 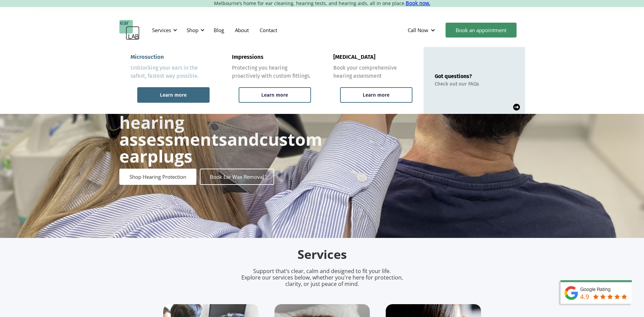 I want to click on div: Got questions?, so click(x=456, y=76).